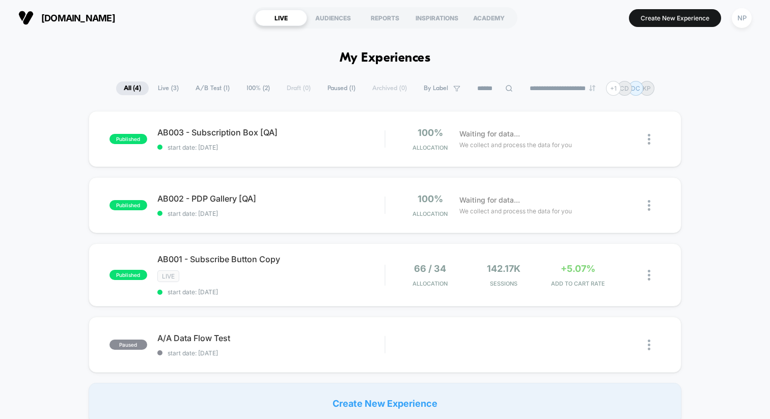  What do you see at coordinates (341, 88) in the screenshot?
I see `span: Paused ( 1 )` at bounding box center [341, 88].